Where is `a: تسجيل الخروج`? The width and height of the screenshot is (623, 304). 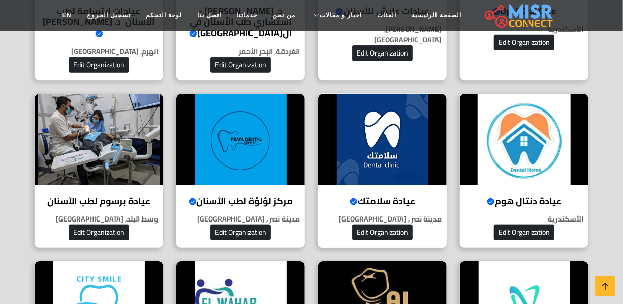
a: تسجيل الخروج is located at coordinates (109, 15).